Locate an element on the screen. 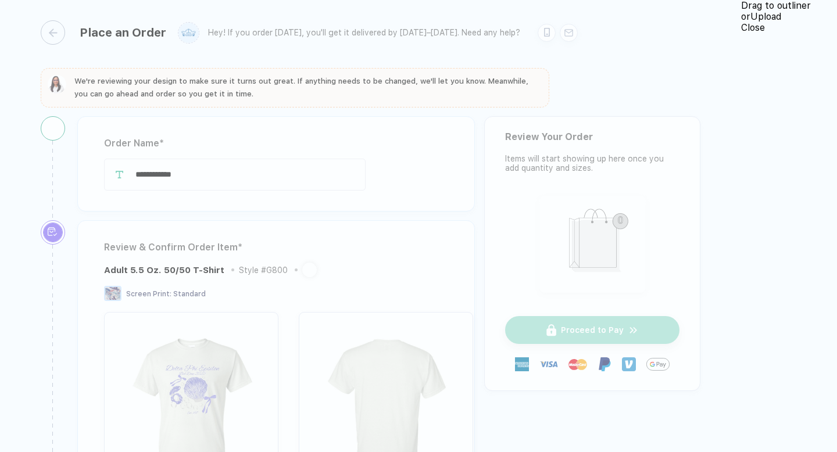 The height and width of the screenshot is (452, 837). img: Venmo is located at coordinates (629, 364).